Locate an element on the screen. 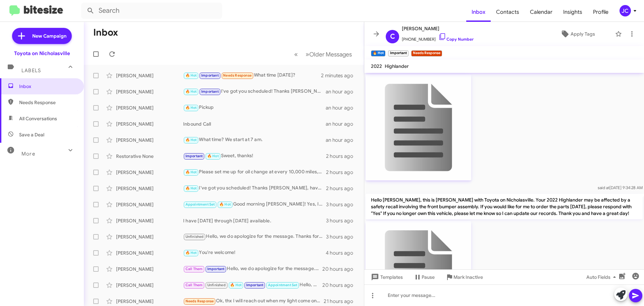  span: More is located at coordinates (28, 154).